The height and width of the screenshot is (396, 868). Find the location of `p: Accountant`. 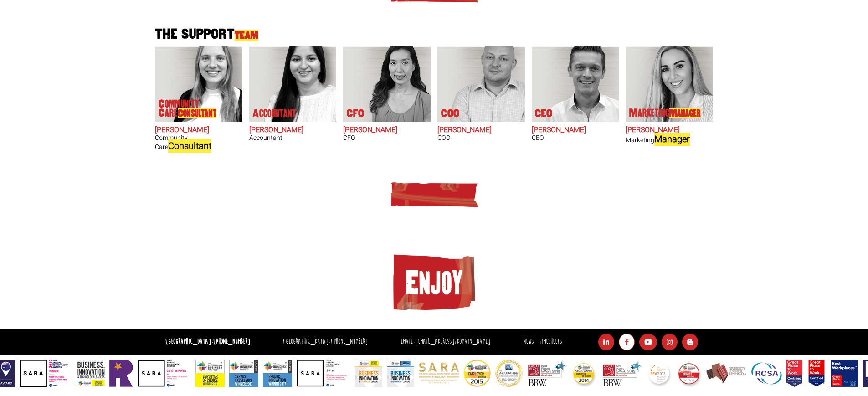

p: Accountant is located at coordinates (274, 114).